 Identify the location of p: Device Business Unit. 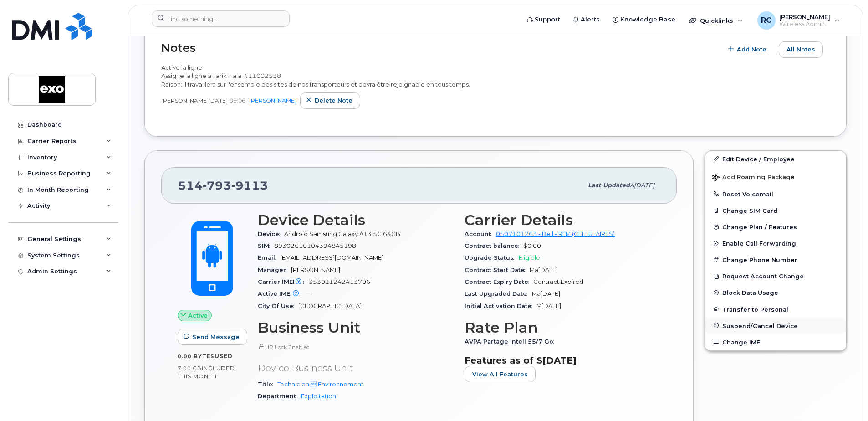
(356, 368).